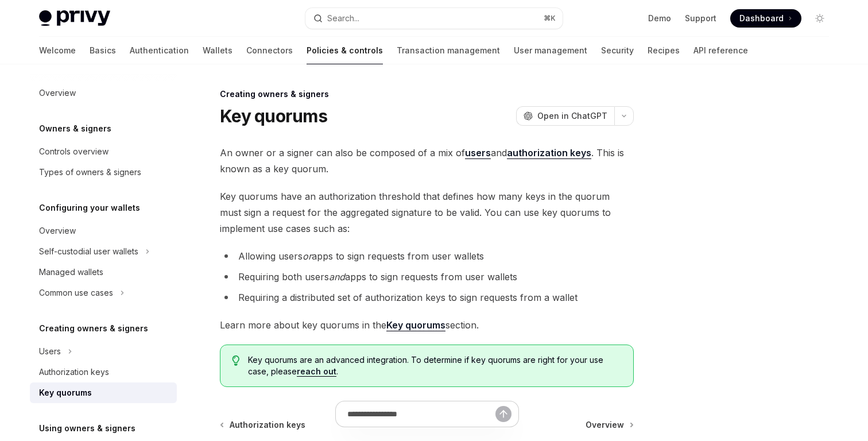 Image resolution: width=868 pixels, height=441 pixels. What do you see at coordinates (88, 251) in the screenshot?
I see `div: Self-custodial user wallets` at bounding box center [88, 251].